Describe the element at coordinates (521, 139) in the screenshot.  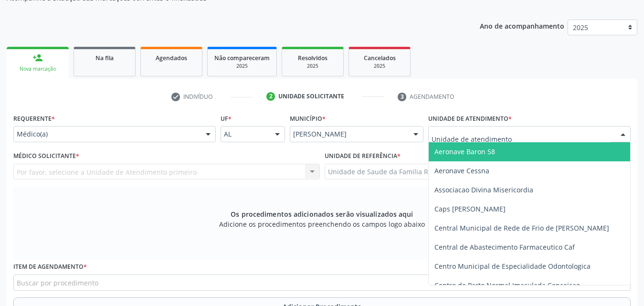
I see `input: Unidade de atendimento` at that location.